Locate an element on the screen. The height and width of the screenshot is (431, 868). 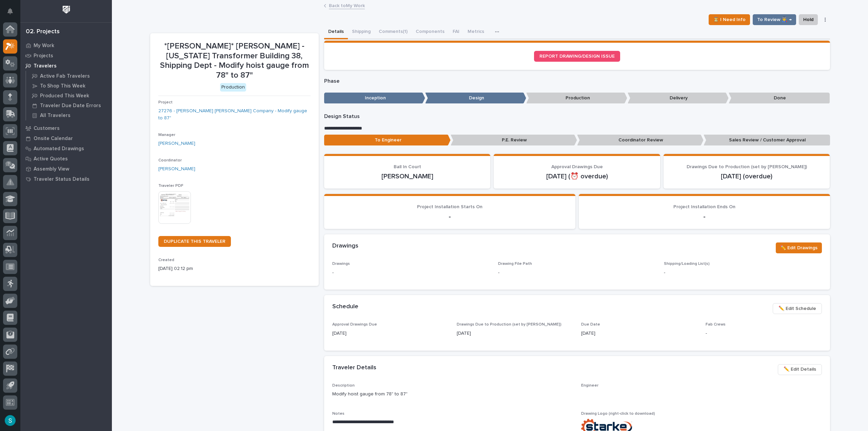
button: ⏳ I Need Info is located at coordinates (729, 20).